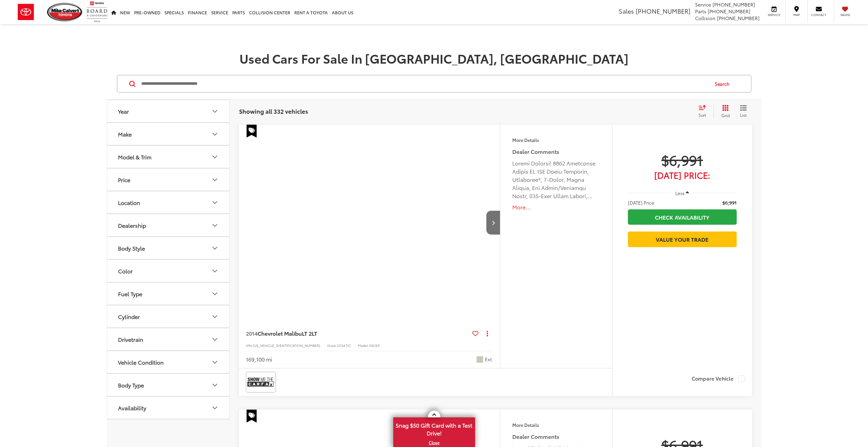  I want to click on span: 253471C, so click(343, 346).